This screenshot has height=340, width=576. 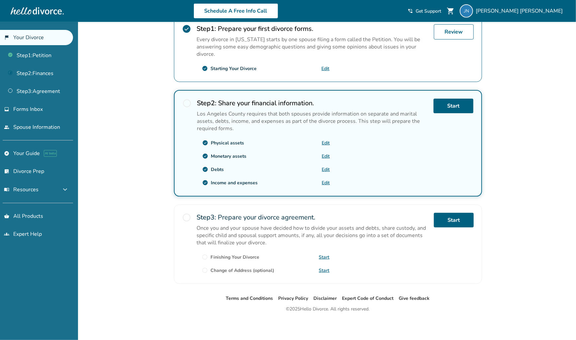 I want to click on img: jeannguyen3@gmail.com, so click(x=466, y=11).